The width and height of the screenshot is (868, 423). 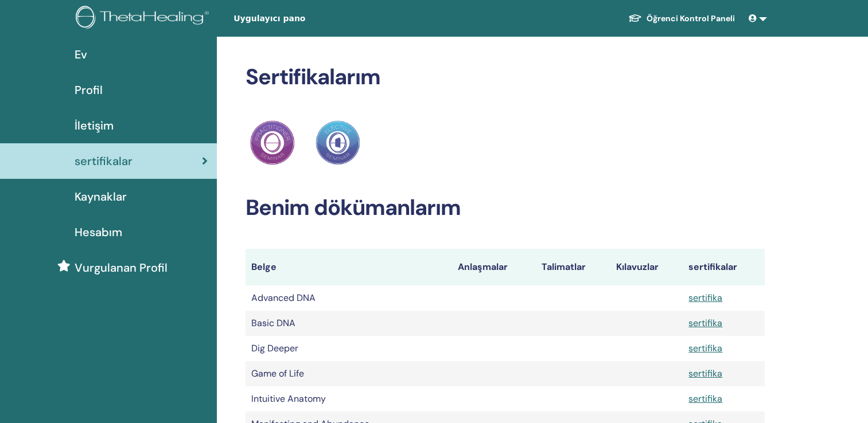 I want to click on td: Basic DNA, so click(x=349, y=323).